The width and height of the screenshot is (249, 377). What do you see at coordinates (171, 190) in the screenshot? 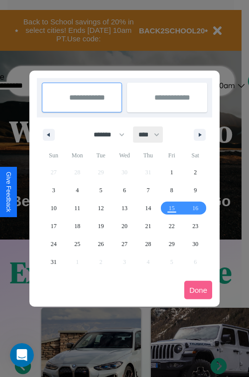
I see `button: 8` at bounding box center [171, 190].